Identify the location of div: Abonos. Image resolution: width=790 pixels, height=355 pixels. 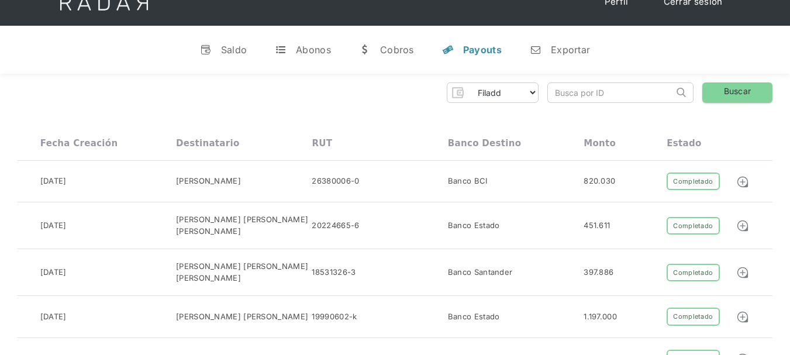
(313, 50).